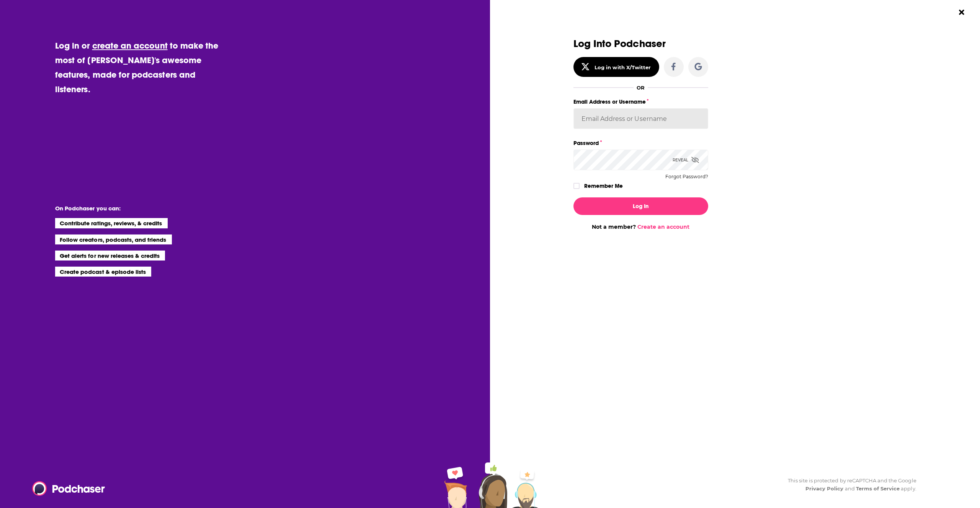 Image resolution: width=980 pixels, height=508 pixels. What do you see at coordinates (825, 489) in the screenshot?
I see `a: Privacy Policy` at bounding box center [825, 489].